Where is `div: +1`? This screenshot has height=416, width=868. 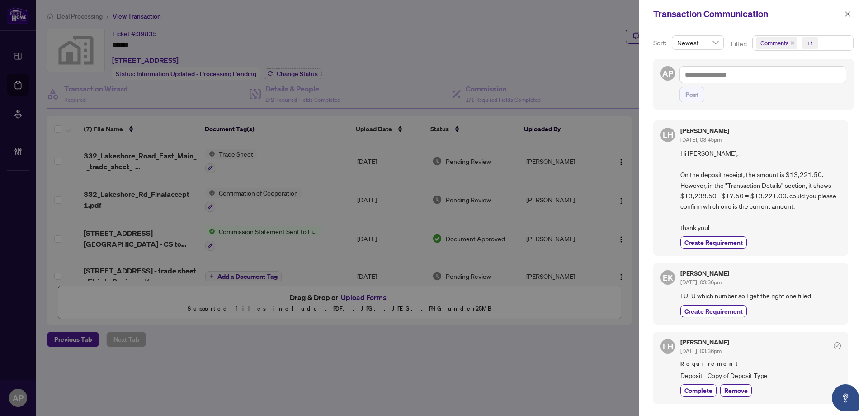 div: +1 is located at coordinates (811, 43).